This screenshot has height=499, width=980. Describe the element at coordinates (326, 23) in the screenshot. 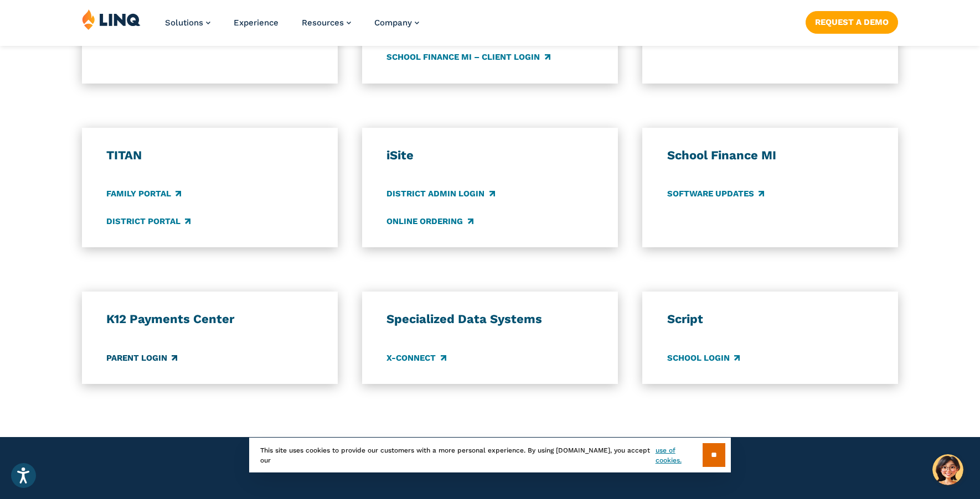

I see `a: Resources` at that location.